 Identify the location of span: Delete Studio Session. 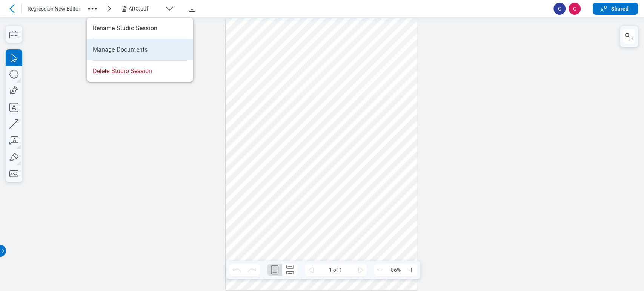
(122, 72).